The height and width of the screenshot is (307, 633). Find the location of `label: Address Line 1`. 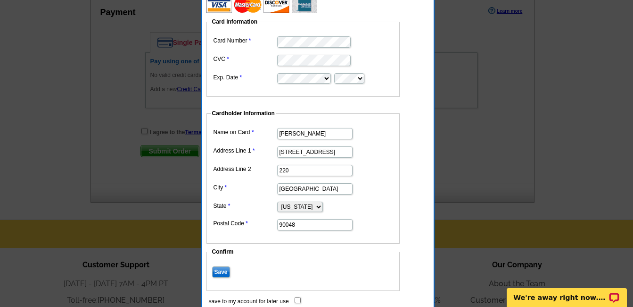

label: Address Line 1 is located at coordinates (245, 150).